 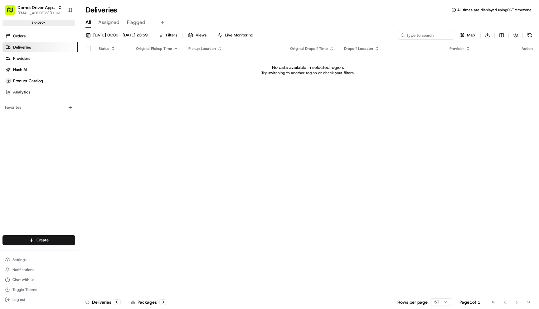 What do you see at coordinates (24, 280) in the screenshot?
I see `span: Chat with us!` at bounding box center [24, 280].